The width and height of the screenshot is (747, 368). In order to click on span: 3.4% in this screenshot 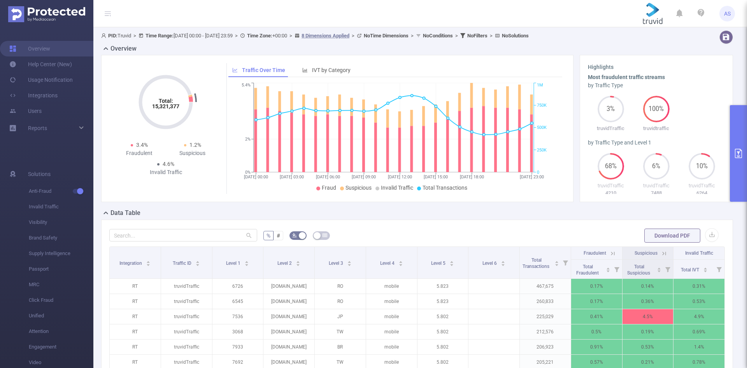, I will do `click(142, 145)`.